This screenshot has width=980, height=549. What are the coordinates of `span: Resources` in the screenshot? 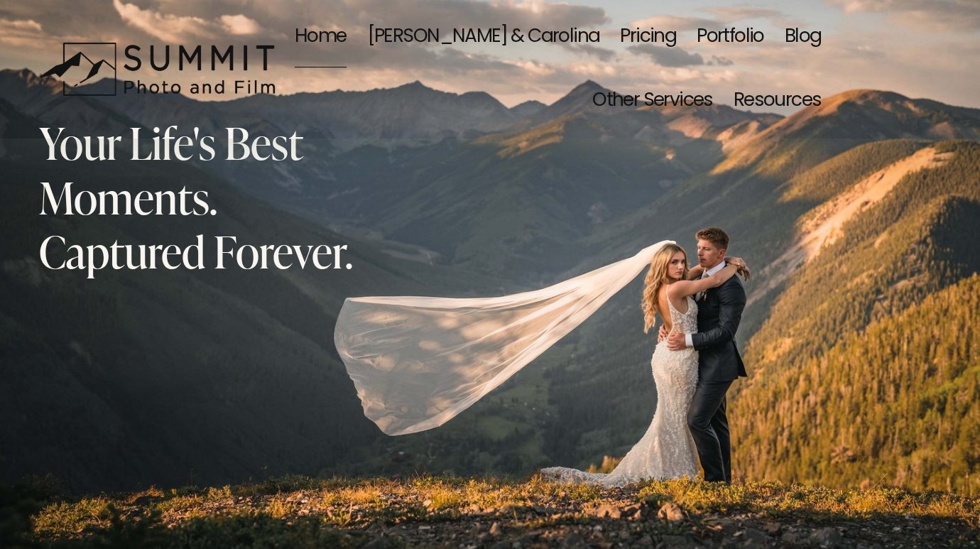 It's located at (777, 101).